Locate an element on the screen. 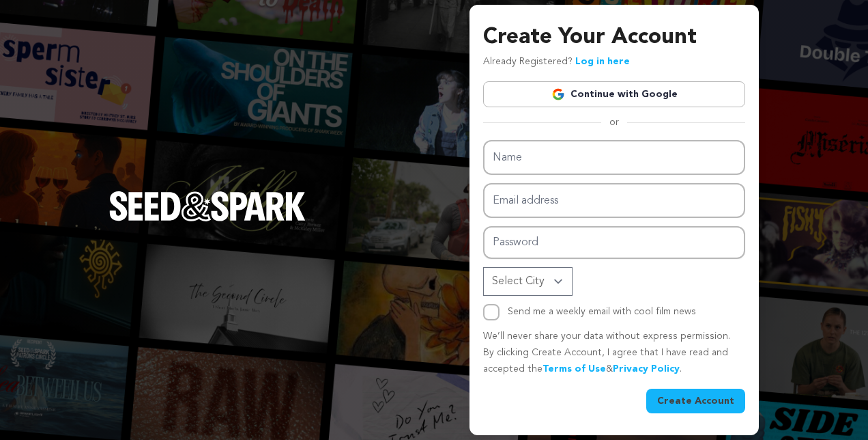  img: Seed&Spark Logo is located at coordinates (208, 207).